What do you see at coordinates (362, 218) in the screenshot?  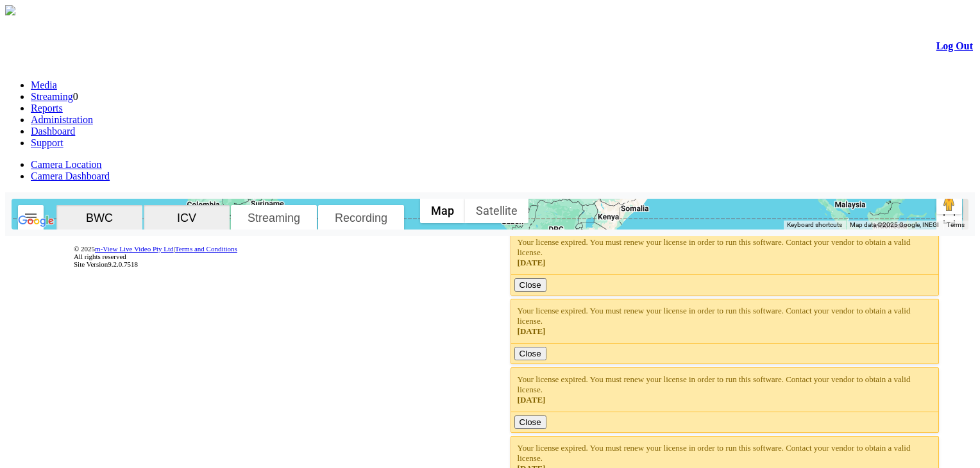 I see `button: Recording` at bounding box center [362, 218].